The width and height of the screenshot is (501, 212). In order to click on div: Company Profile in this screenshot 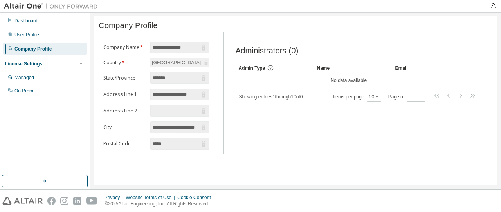, I will do `click(33, 49)`.